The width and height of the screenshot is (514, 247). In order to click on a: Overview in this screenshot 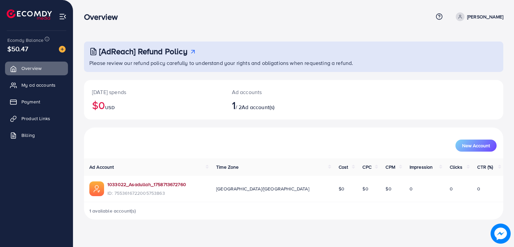, I will do `click(36, 68)`.